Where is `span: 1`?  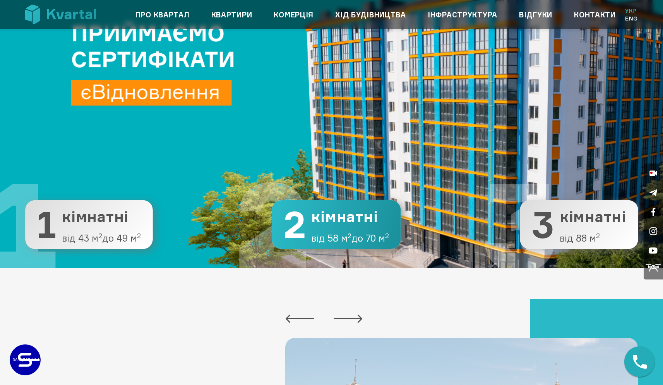 span: 1 is located at coordinates (46, 225).